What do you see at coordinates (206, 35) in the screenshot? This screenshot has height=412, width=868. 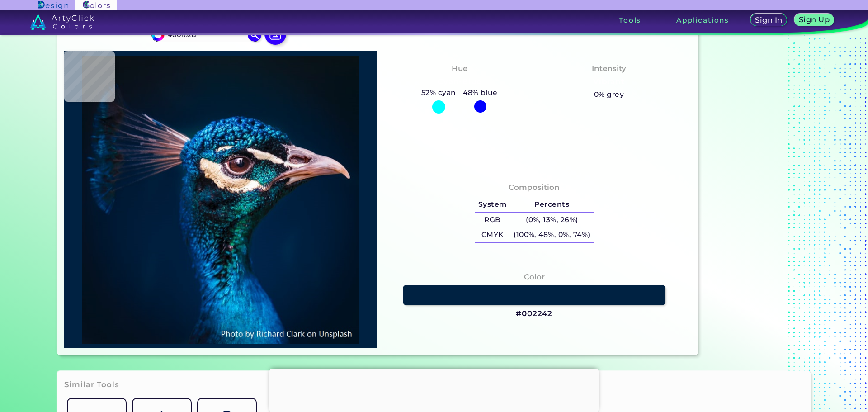 I see `input: type color..` at bounding box center [206, 35].